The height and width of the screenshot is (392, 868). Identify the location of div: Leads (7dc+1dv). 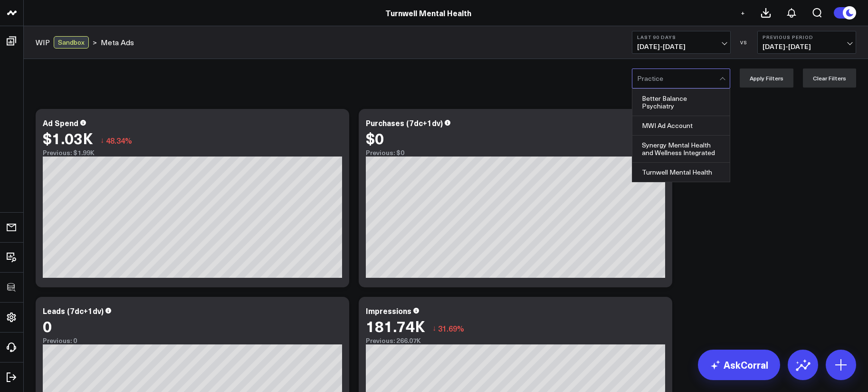
(73, 310).